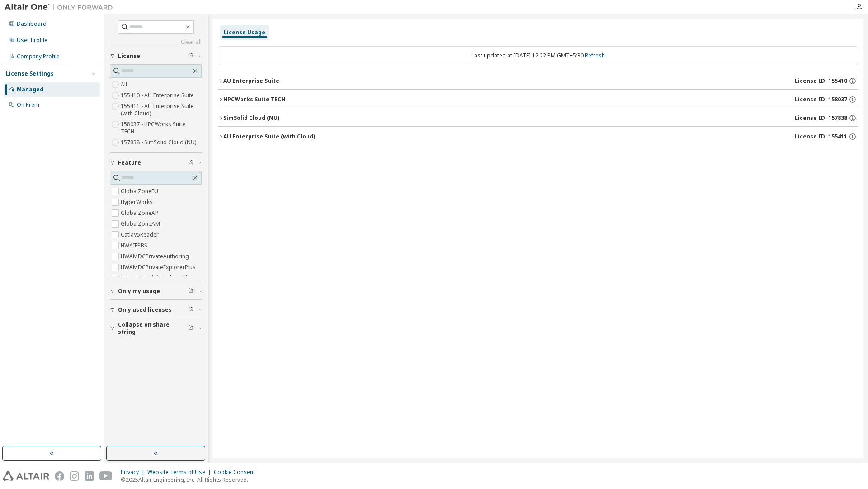 This screenshot has width=868, height=489. I want to click on div: HPCWorks Suite TECH, so click(254, 100).